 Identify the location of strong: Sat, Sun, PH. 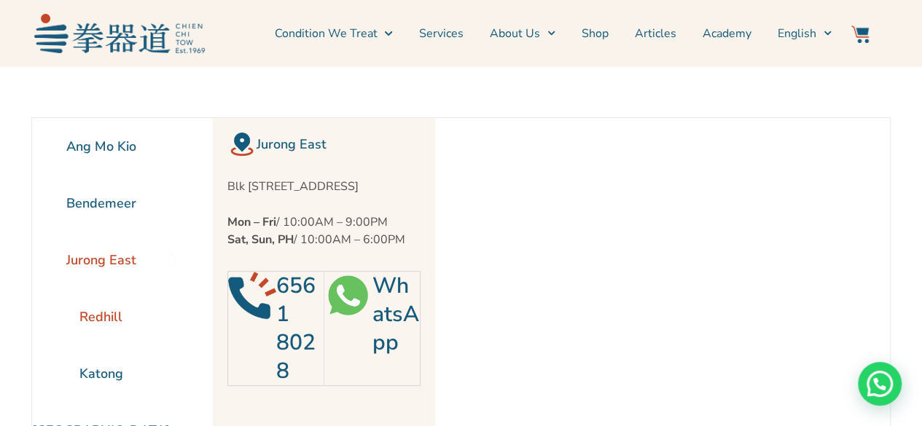
(260, 240).